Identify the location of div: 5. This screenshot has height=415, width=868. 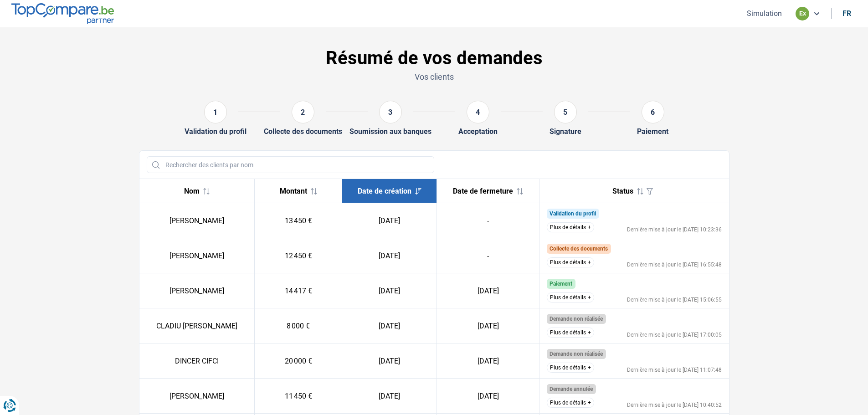
(566, 112).